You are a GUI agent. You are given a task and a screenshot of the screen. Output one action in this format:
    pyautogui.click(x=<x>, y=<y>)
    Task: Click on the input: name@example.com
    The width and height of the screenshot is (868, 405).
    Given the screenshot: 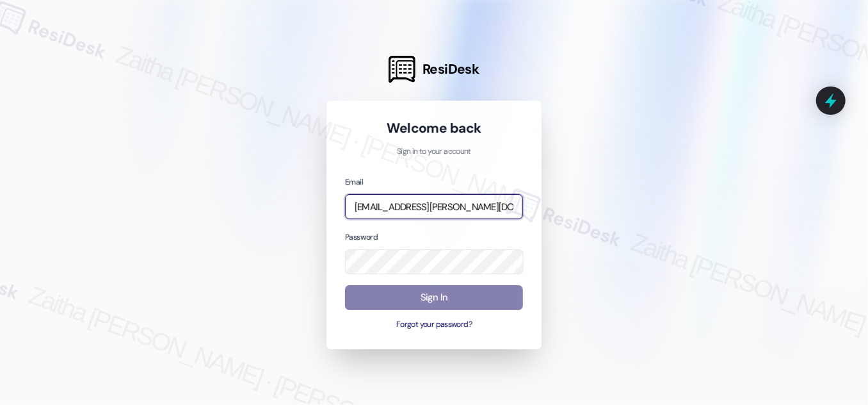 What is the action you would take?
    pyautogui.click(x=434, y=206)
    